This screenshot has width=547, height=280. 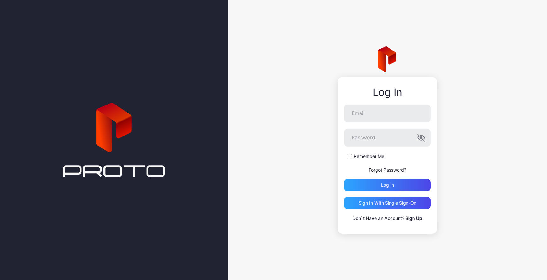 I want to click on a: Sign Up, so click(x=414, y=218).